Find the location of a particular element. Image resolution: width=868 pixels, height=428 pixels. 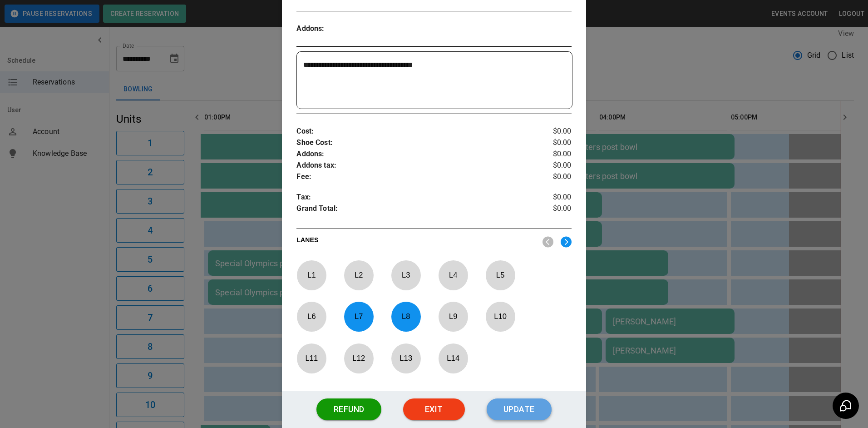

button: Refund is located at coordinates (349, 409).